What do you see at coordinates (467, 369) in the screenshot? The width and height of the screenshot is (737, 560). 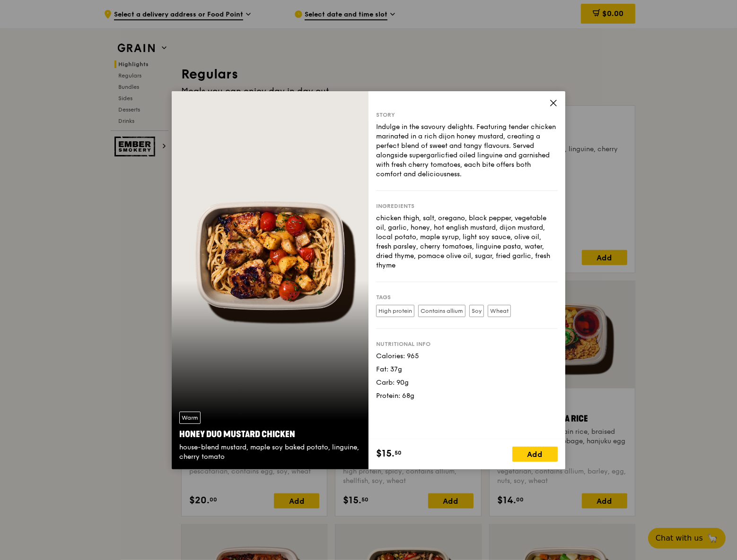 I see `div: Fat: 37g` at bounding box center [467, 369].